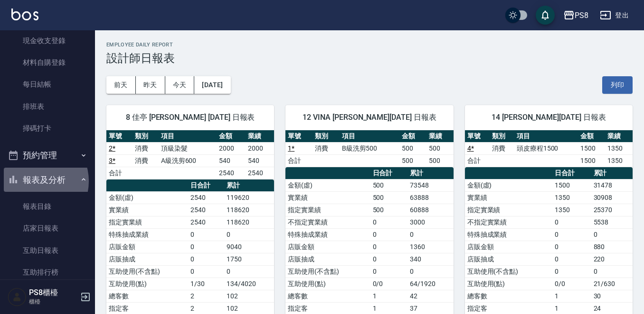 This screenshot has height=314, width=644. What do you see at coordinates (327, 247) in the screenshot?
I see `td: 店販金額` at bounding box center [327, 247].